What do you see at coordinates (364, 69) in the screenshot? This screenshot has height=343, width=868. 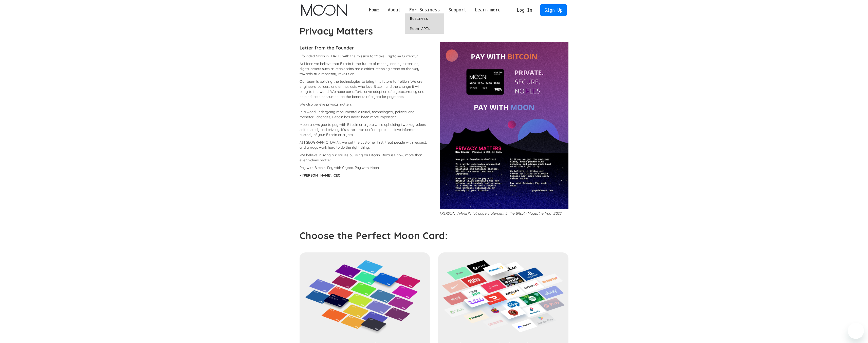 I see `p: At Moon we believe that Bitcoin is the future of money, and by extension, digital assets such as ...` at bounding box center [364, 69].